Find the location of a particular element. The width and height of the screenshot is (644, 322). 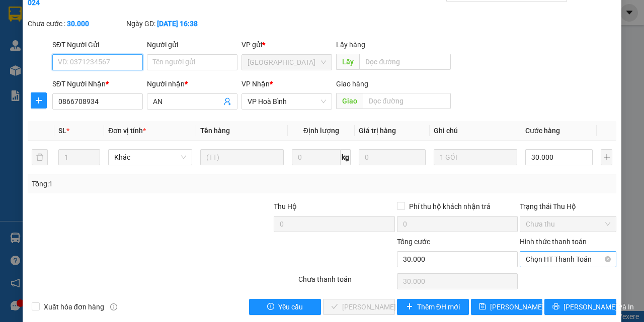

span: Tổng cước is located at coordinates (414, 242).